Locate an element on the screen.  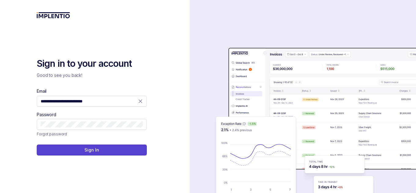
p: Forgot password is located at coordinates (52, 134).